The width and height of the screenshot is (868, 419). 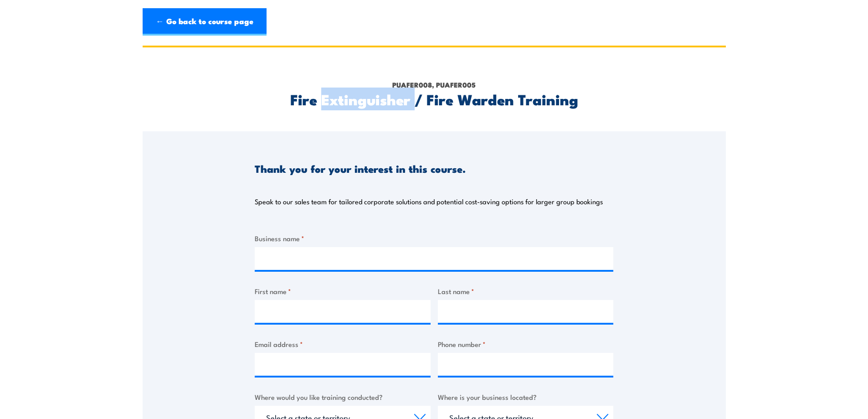 I want to click on h3: Thank you for your interest in this course., so click(x=360, y=168).